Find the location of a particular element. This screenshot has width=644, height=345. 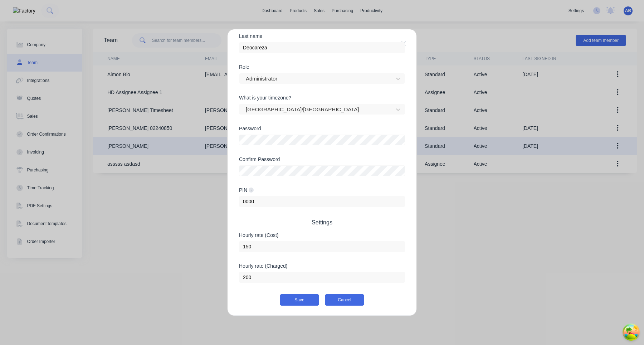

div: PIN is located at coordinates (246, 190).